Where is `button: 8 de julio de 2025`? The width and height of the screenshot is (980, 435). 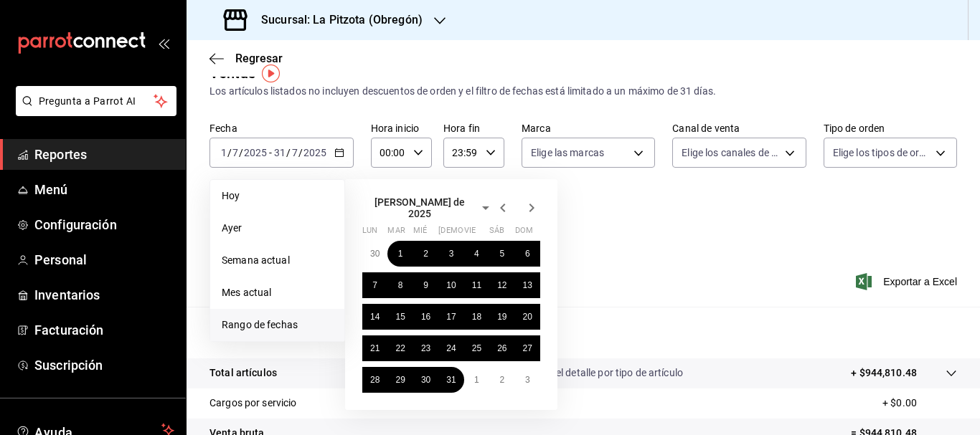
button: 8 de julio de 2025 is located at coordinates (400, 286).